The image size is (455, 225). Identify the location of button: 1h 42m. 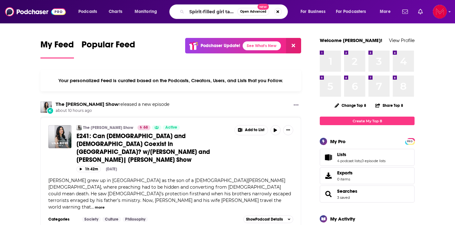
(88, 169).